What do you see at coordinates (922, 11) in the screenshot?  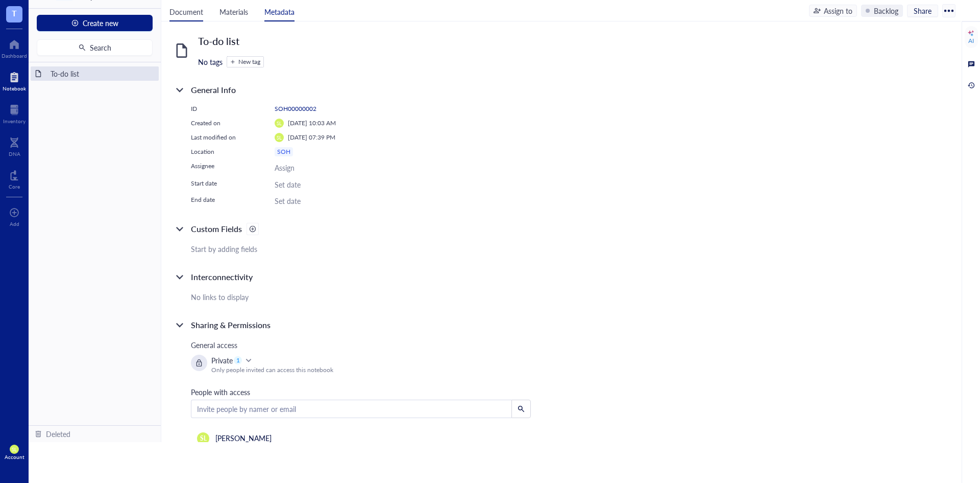 I see `span: Share` at bounding box center [922, 11].